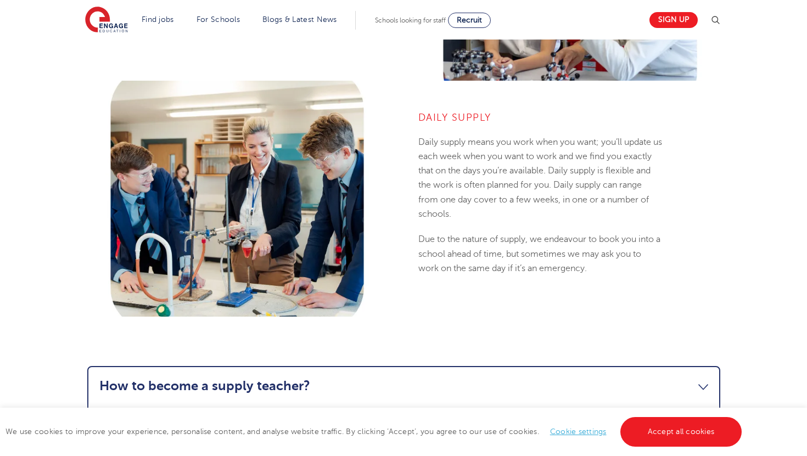  I want to click on a: Blogs & Latest News, so click(300, 19).